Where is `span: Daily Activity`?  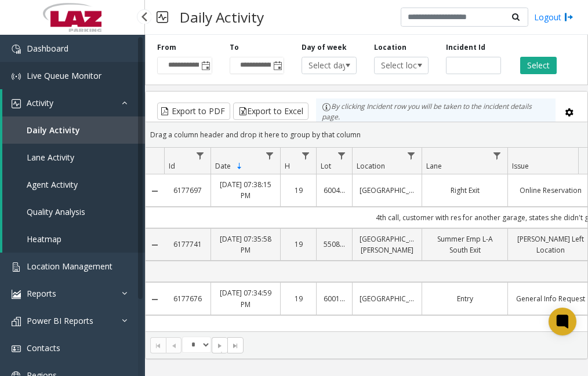
span: Daily Activity is located at coordinates (54, 130).